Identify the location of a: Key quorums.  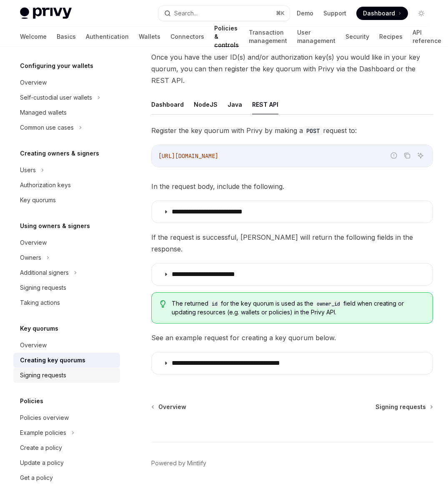
(67, 200).